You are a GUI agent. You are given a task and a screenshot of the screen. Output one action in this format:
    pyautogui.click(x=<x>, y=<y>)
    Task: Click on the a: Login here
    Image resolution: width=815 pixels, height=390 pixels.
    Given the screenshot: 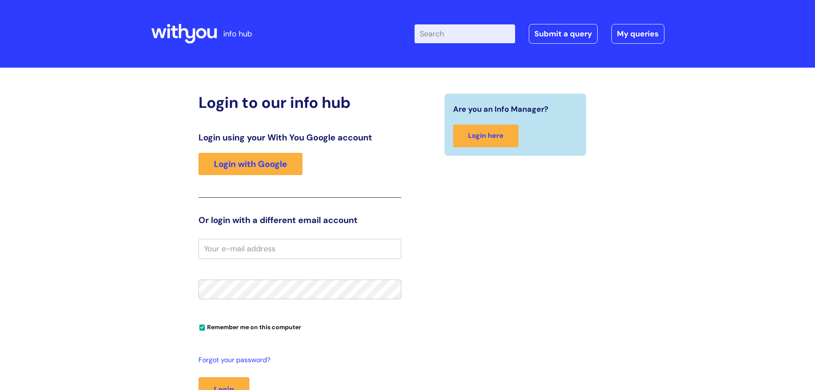 What is the action you would take?
    pyautogui.click(x=485, y=136)
    